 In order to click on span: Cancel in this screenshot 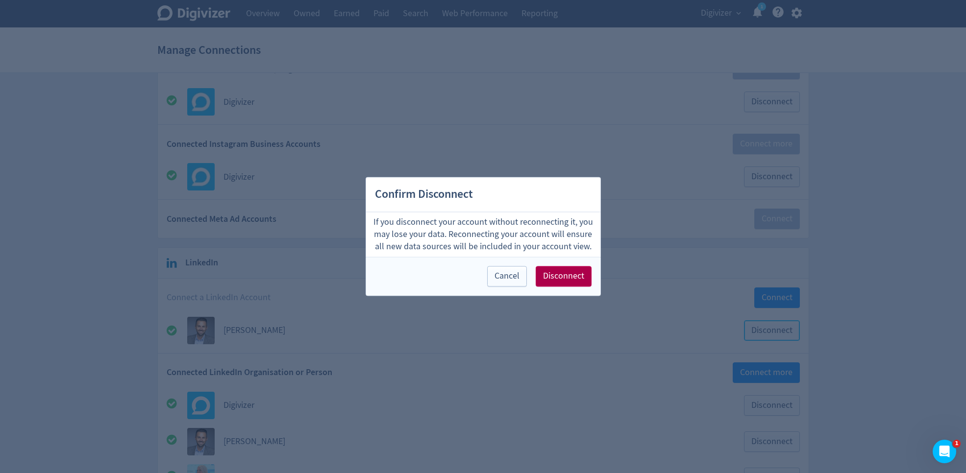, I will do `click(507, 277)`.